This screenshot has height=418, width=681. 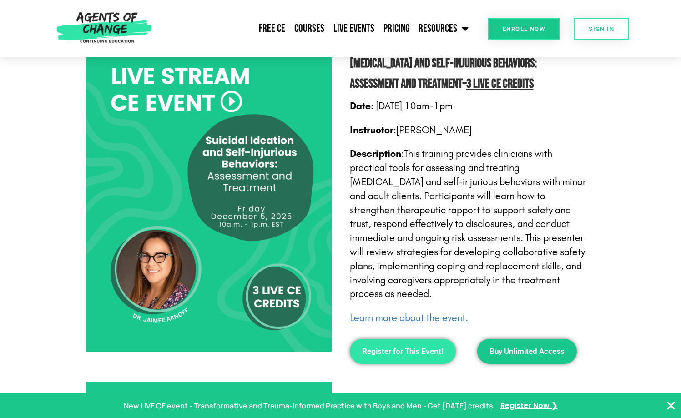 What do you see at coordinates (375, 154) in the screenshot?
I see `strong: Description` at bounding box center [375, 154].